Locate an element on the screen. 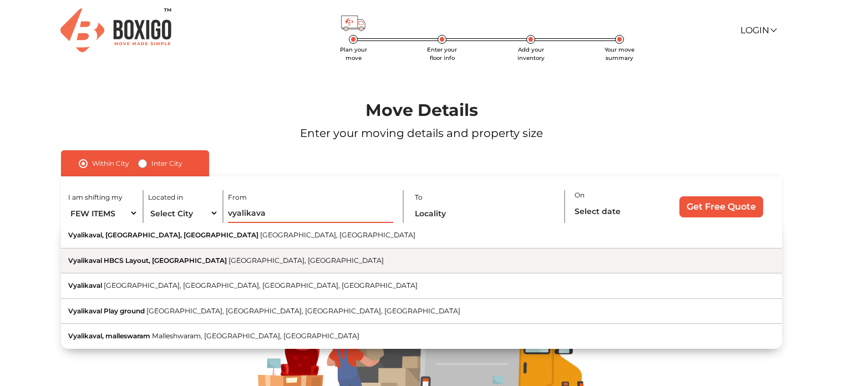 The width and height of the screenshot is (843, 386). input: Get Free Quote is located at coordinates (721, 207).